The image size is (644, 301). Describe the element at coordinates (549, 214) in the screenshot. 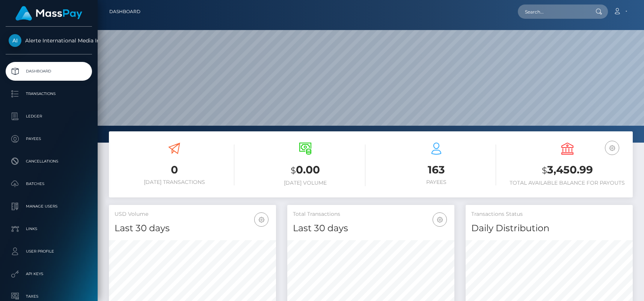

I see `h5: Transactions Status` at that location.